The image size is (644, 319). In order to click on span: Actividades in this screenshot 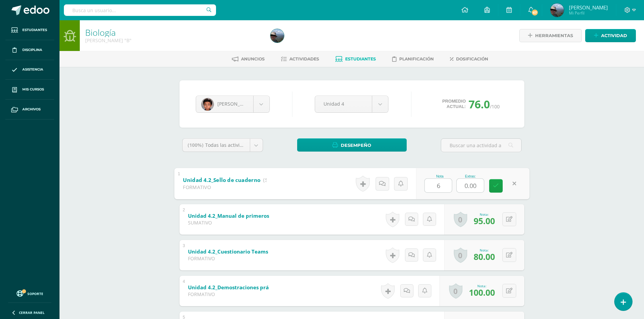, I will do `click(304, 59)`.